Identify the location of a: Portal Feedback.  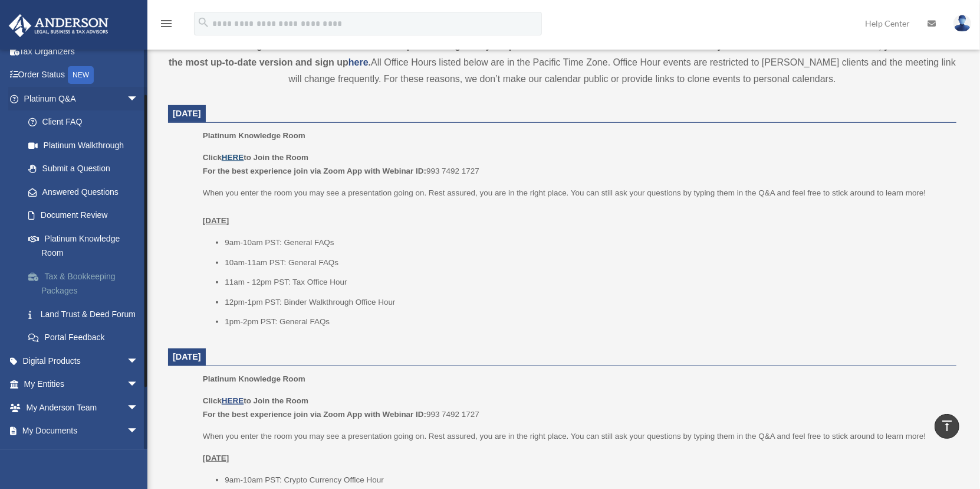
(86, 338).